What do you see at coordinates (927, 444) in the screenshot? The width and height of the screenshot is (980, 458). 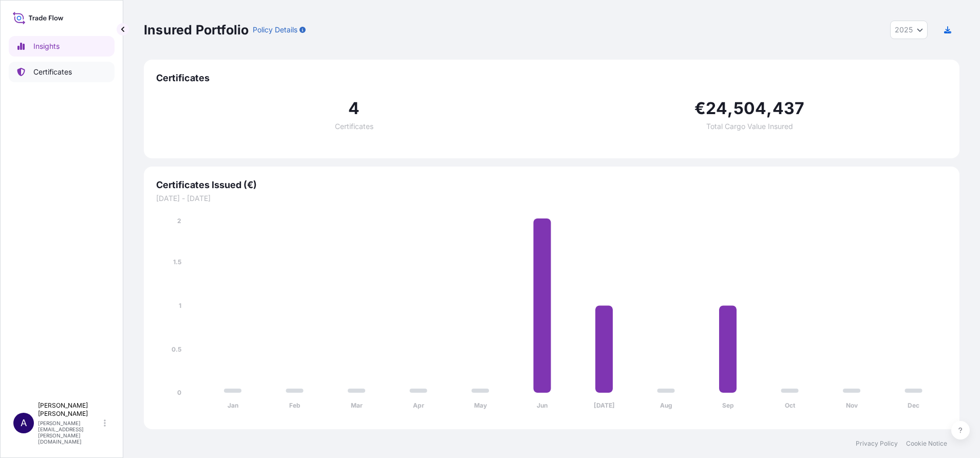 I see `a: Cookie Notice` at bounding box center [927, 444].